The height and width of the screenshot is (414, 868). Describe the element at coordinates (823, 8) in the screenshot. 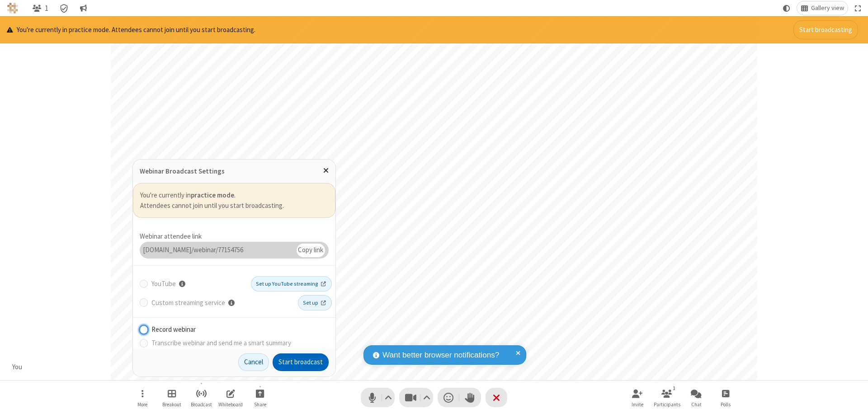

I see `button: Change layout` at that location.